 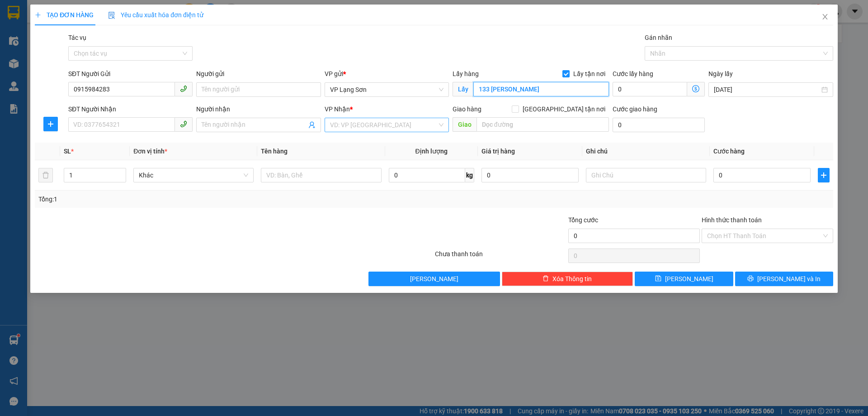 What do you see at coordinates (77, 37) in the screenshot?
I see `label: Tác vụ` at bounding box center [77, 37].